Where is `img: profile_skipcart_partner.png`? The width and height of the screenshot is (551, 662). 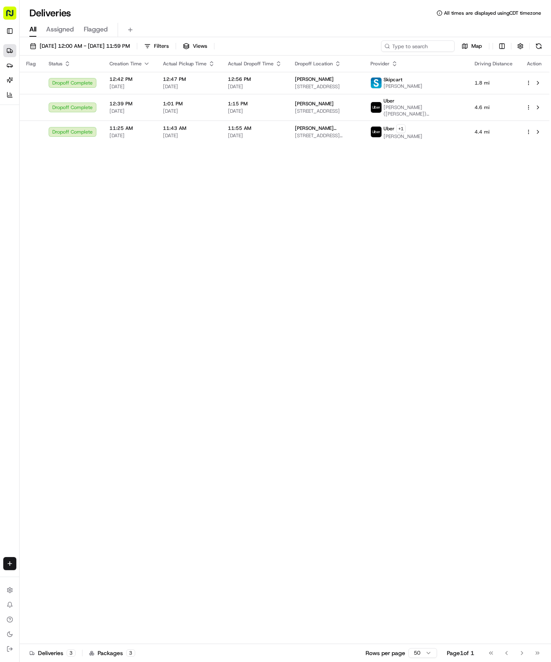
img: profile_skipcart_partner.png is located at coordinates (376, 83).